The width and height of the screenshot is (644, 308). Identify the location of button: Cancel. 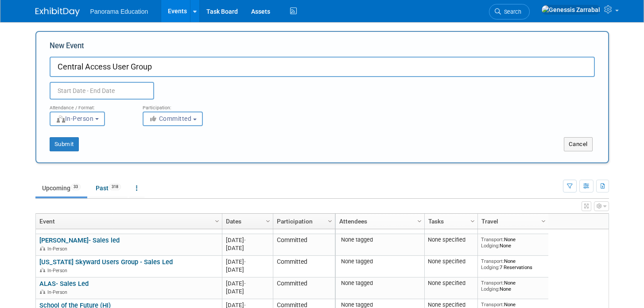
(579, 144).